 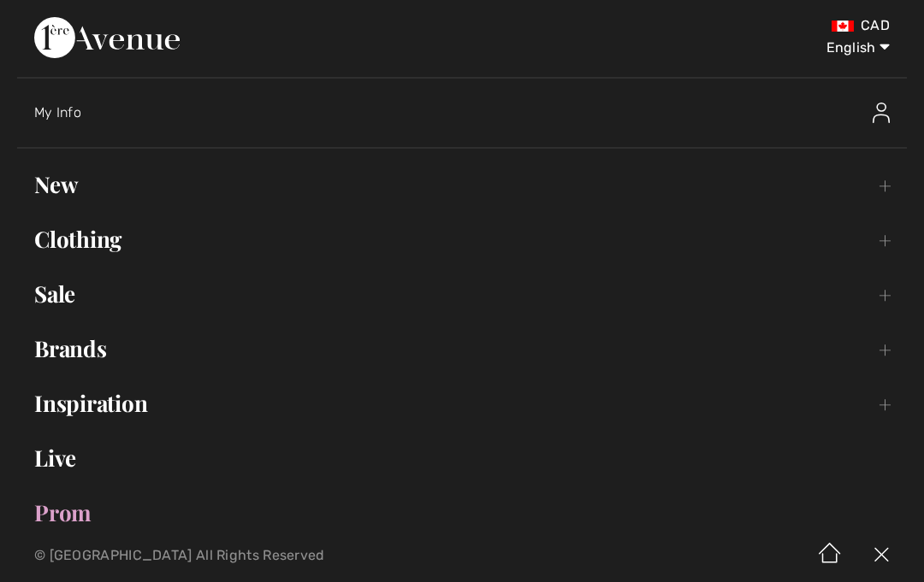 I want to click on span: My Info, so click(x=57, y=112).